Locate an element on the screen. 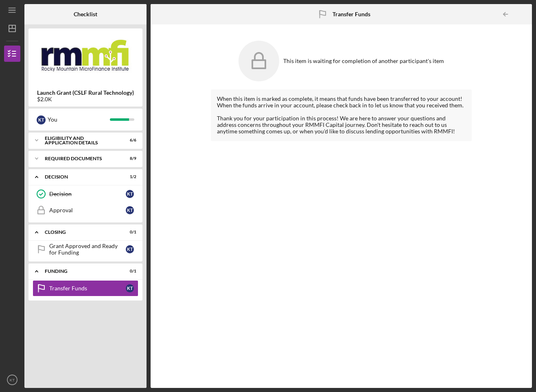 The width and height of the screenshot is (536, 392). div: $2.0K is located at coordinates (86, 99).